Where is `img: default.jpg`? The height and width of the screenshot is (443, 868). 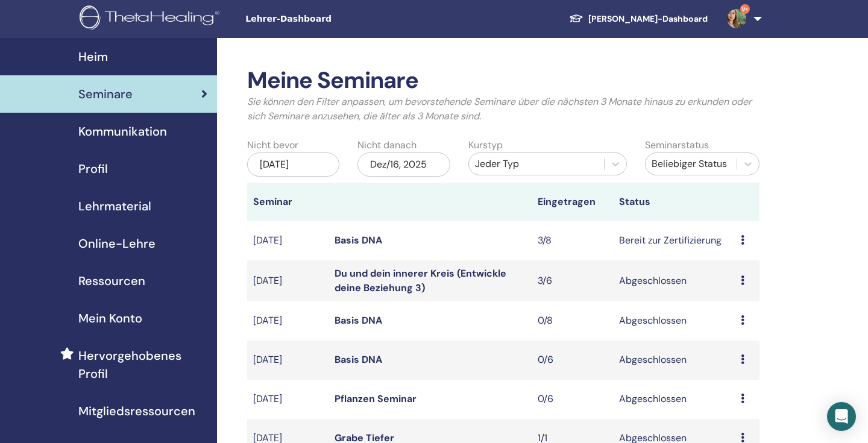
img: default.jpg is located at coordinates (737, 19).